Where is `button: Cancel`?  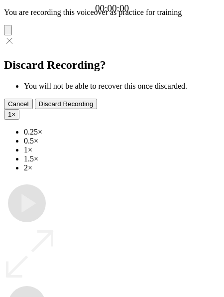
button: Cancel is located at coordinates (18, 104).